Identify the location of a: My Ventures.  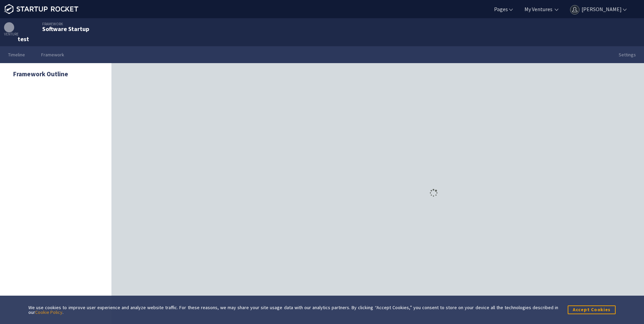
(537, 9).